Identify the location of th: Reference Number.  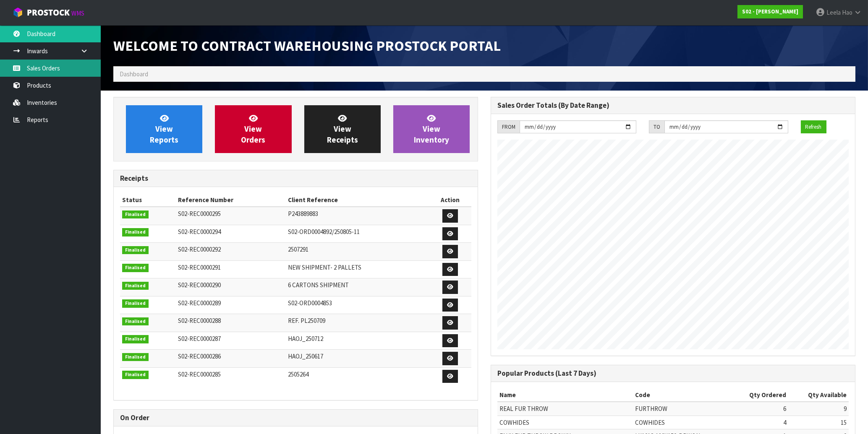
(231, 200).